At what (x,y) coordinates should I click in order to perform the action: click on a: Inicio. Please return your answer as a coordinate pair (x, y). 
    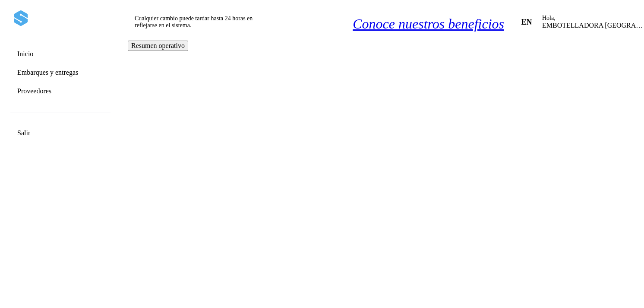
    Looking at the image, I should click on (33, 51).